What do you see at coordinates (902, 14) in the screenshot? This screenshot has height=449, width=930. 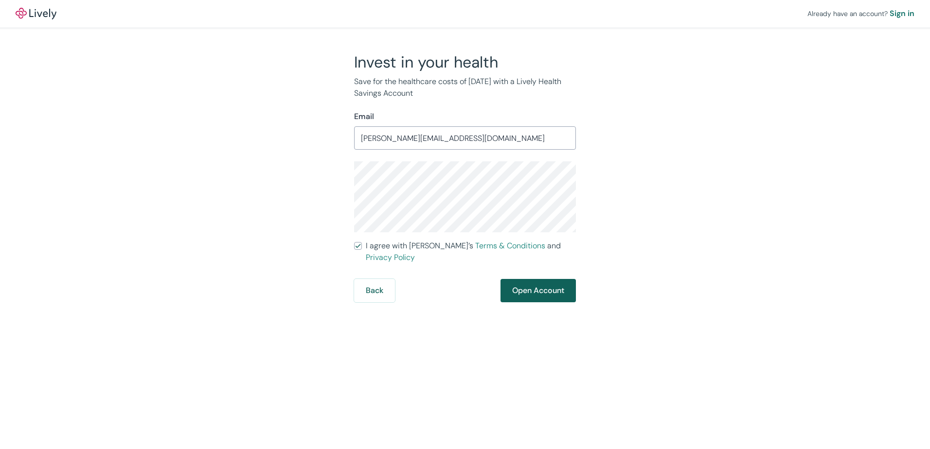 I see `div: Sign in` at bounding box center [902, 14].